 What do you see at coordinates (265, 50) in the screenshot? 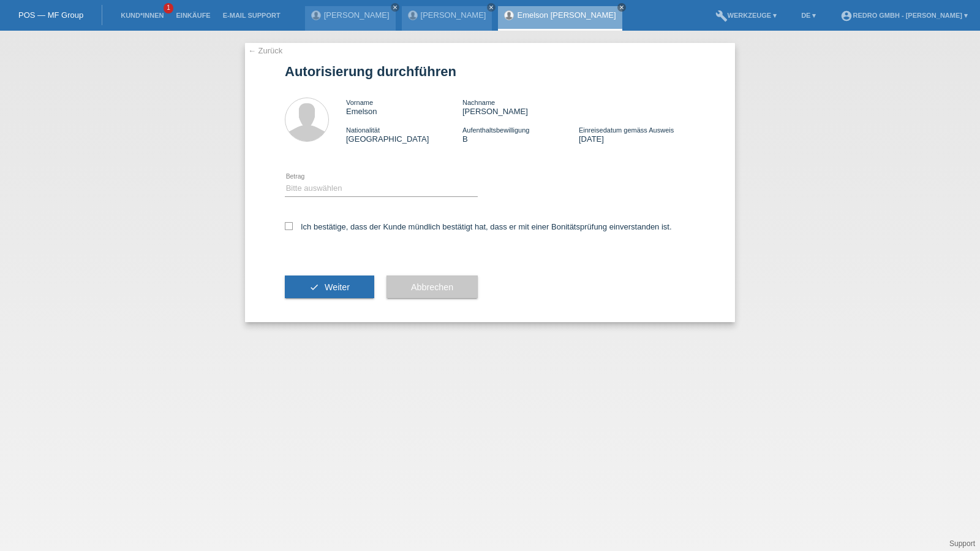
I see `a: ← Zurück` at bounding box center [265, 50].